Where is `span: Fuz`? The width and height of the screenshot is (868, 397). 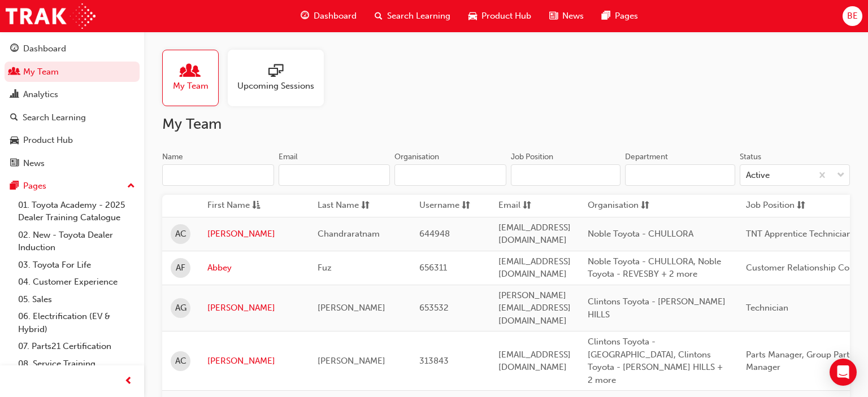
span: Fuz is located at coordinates (324, 268).